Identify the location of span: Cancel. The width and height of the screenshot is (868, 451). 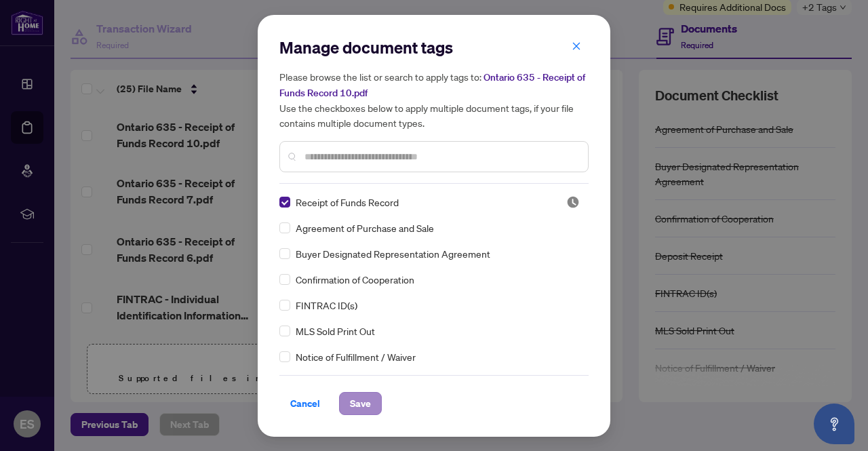
(305, 404).